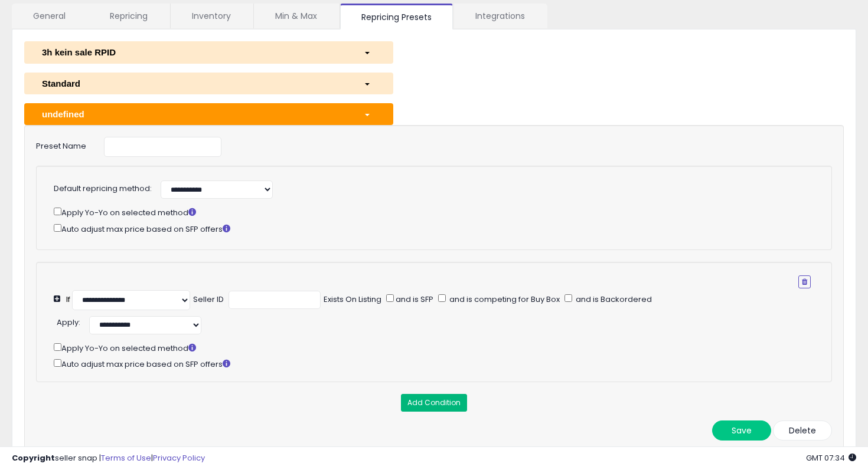 The width and height of the screenshot is (868, 470). I want to click on span: and is SFP, so click(413, 299).